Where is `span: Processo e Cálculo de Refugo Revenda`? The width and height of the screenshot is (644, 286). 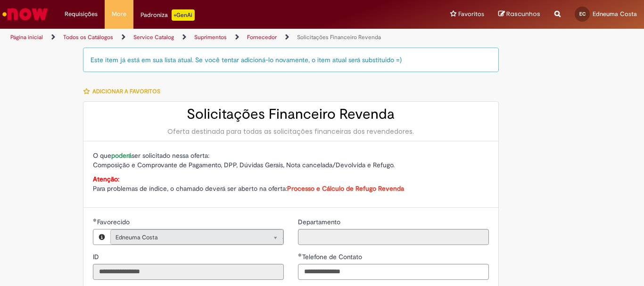 span: Processo e Cálculo de Refugo Revenda is located at coordinates (346, 188).